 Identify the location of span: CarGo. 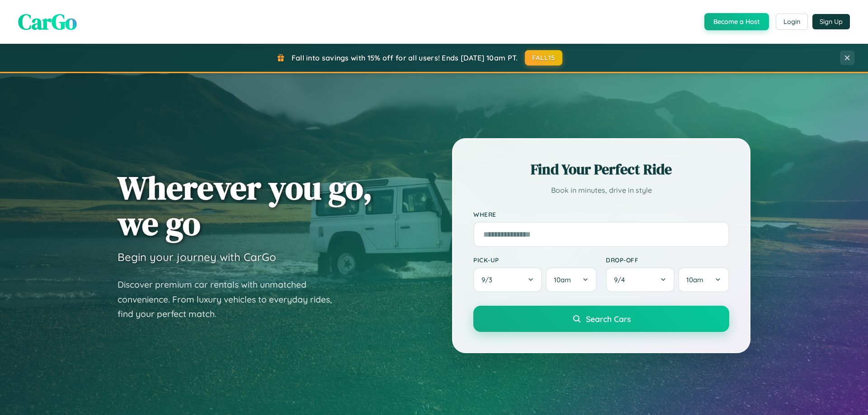
(48, 22).